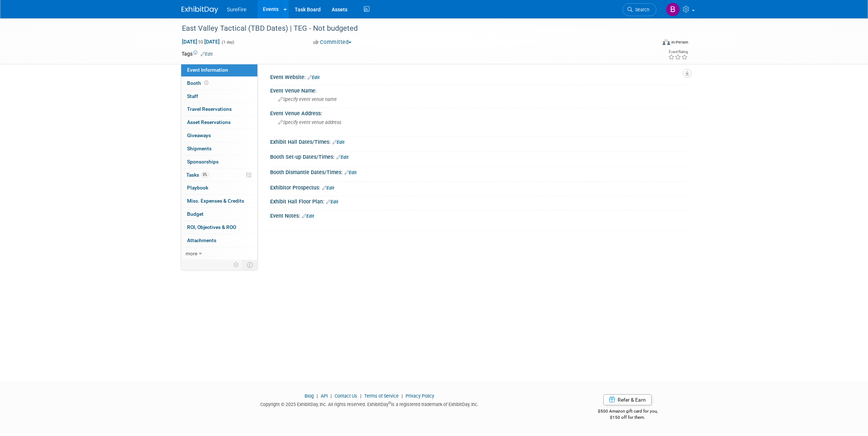 The width and height of the screenshot is (868, 436). What do you see at coordinates (191, 254) in the screenshot?
I see `span: more` at bounding box center [191, 254].